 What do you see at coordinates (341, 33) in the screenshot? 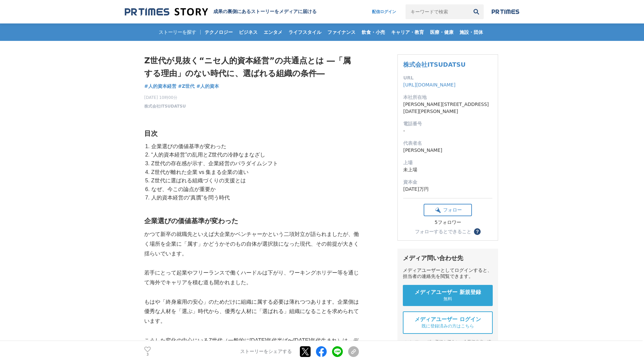
I see `span: ファイナンス` at bounding box center [341, 33].